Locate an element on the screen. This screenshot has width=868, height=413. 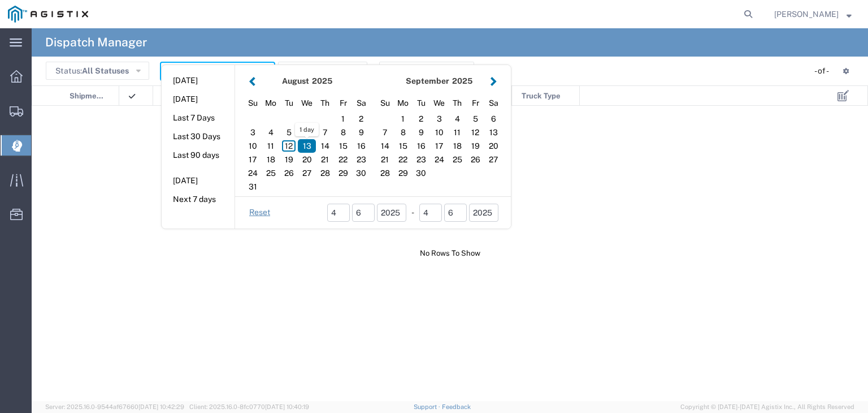
button: Last 90 days is located at coordinates (198, 155).